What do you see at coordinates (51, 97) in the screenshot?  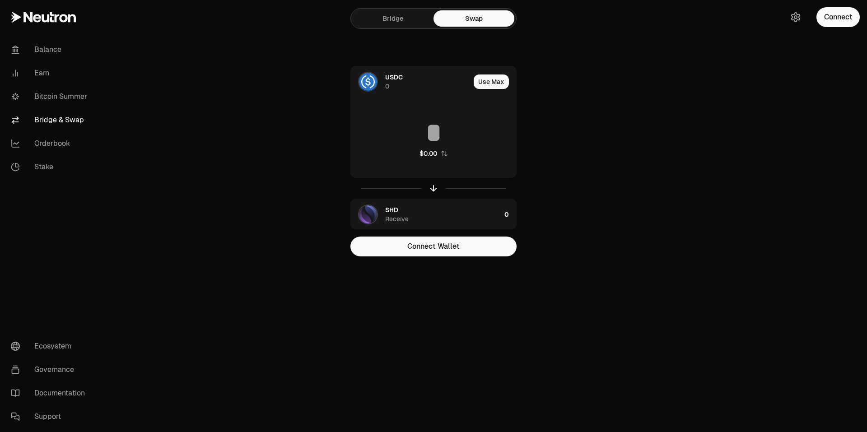 I see `a: Bitcoin Summer` at bounding box center [51, 97].